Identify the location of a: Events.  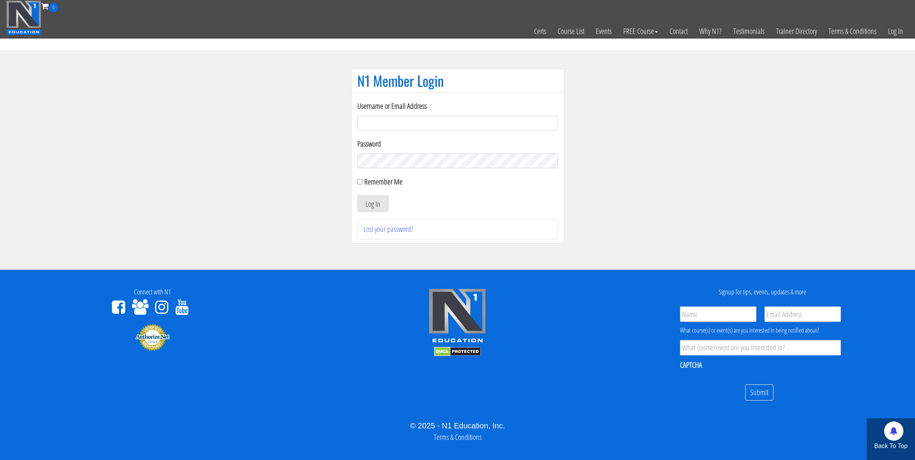
(603, 31).